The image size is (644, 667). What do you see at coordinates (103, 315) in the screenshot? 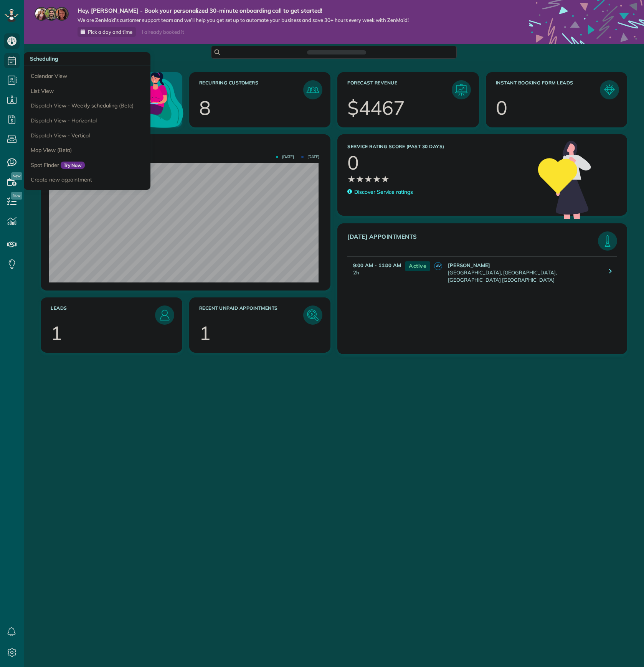
I see `h3: Leads` at bounding box center [103, 315].